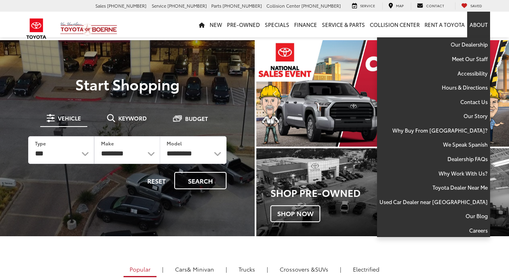 This screenshot has width=509, height=278. I want to click on a: Accessibility: Opens in a new tab, so click(433, 74).